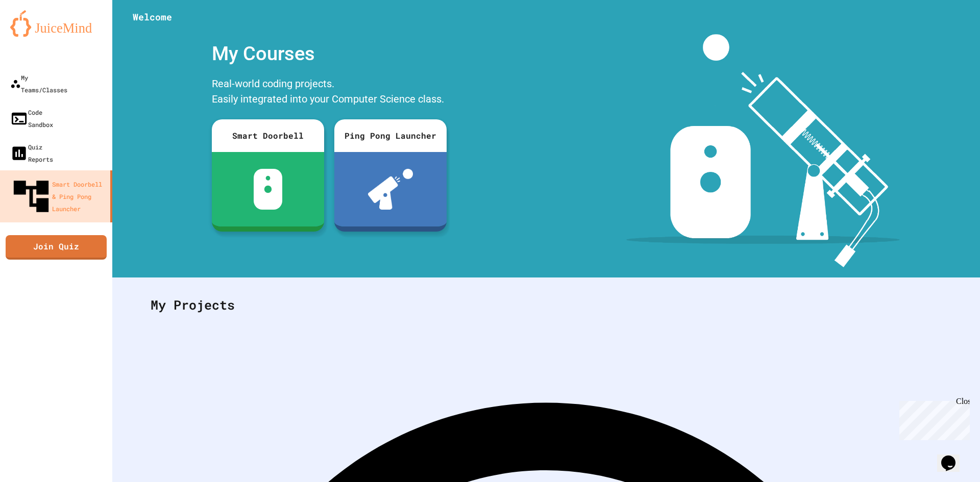  Describe the element at coordinates (268, 189) in the screenshot. I see `img: sdb-white.svg` at that location.